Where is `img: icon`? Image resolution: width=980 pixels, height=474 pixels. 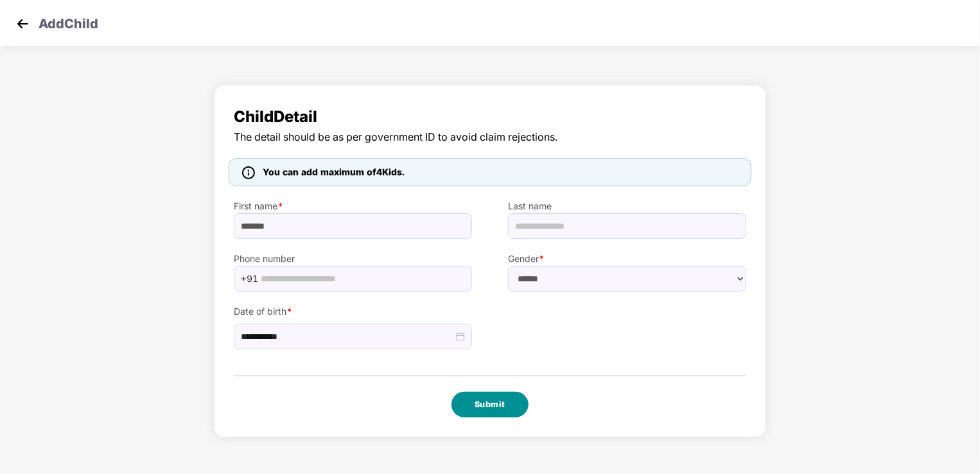
img: icon is located at coordinates (249, 173).